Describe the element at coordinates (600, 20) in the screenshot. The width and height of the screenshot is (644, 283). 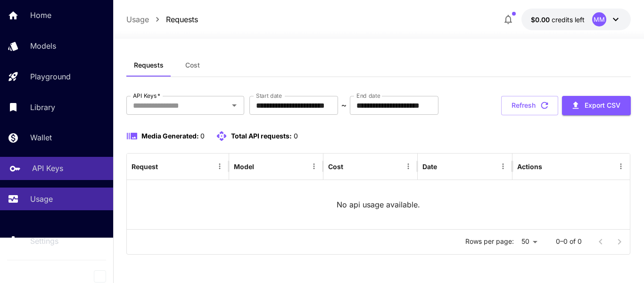
I see `div: MM` at that location.